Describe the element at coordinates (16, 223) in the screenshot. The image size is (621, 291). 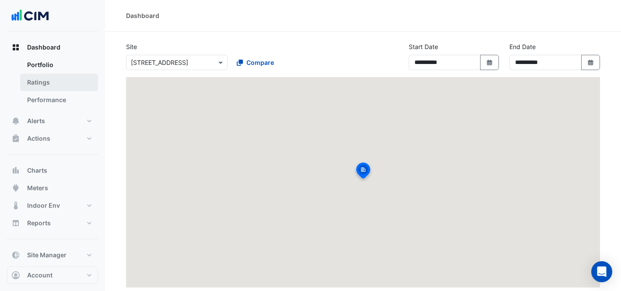
I see `app-icon: Reports` at that location.